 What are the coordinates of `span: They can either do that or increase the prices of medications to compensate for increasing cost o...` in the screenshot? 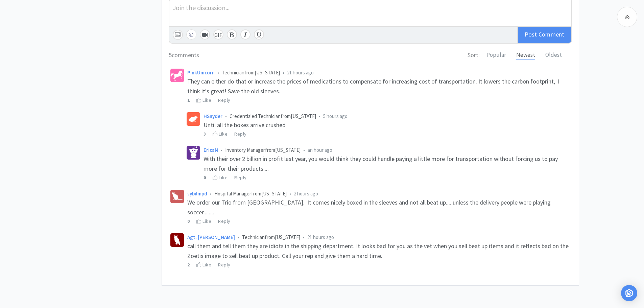 It's located at (374, 86).